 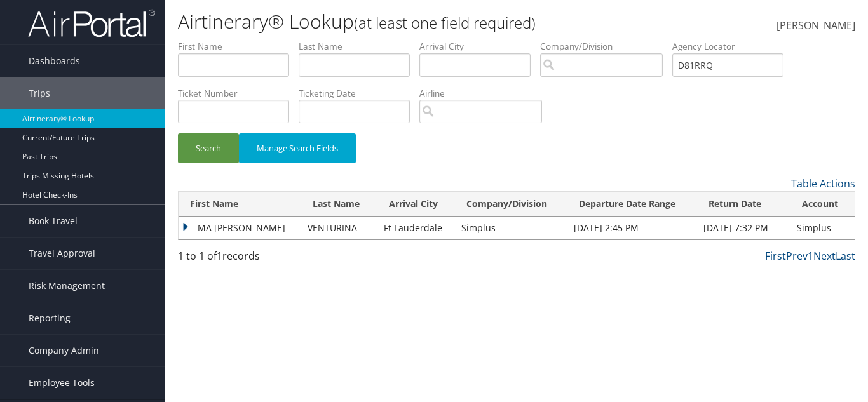 What do you see at coordinates (359, 47) in the screenshot?
I see `label: Last Name` at bounding box center [359, 47].